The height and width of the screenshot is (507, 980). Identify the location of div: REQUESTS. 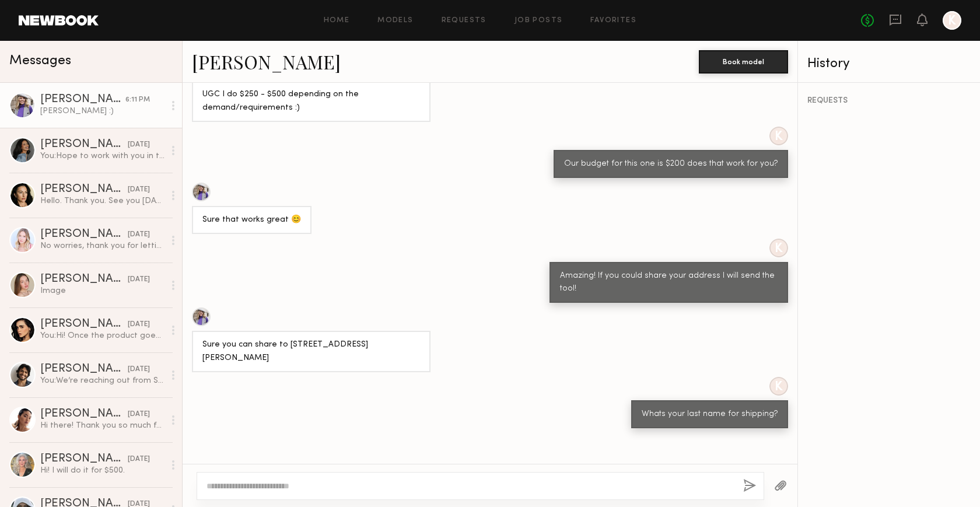
(889, 101).